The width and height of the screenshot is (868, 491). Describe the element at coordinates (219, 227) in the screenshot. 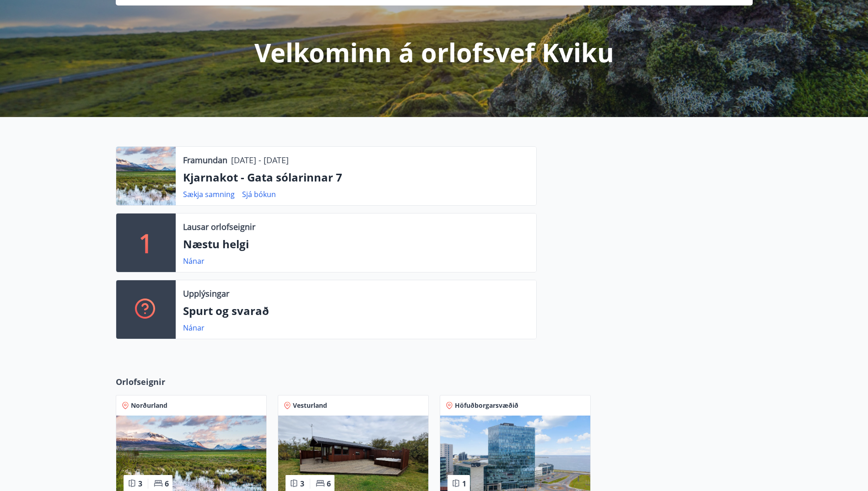

I see `p: Lausar orlofseignir` at that location.